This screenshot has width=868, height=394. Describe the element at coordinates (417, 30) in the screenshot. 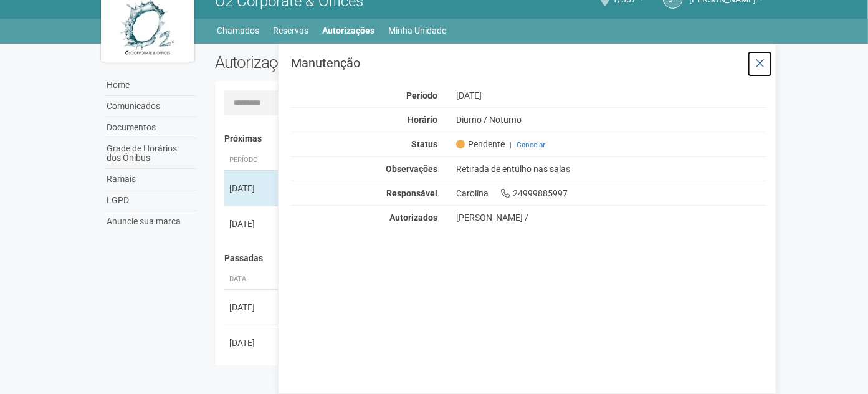

I see `a: Minha Unidade` at that location.